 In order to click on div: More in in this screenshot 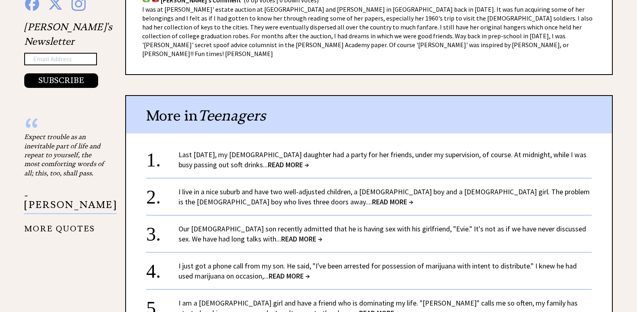, I will do `click(369, 115)`.